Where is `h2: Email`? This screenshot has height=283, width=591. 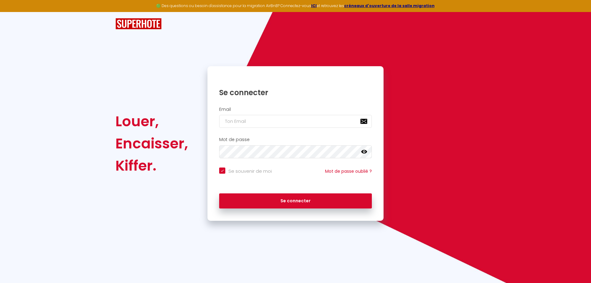 h2: Email is located at coordinates (296, 109).